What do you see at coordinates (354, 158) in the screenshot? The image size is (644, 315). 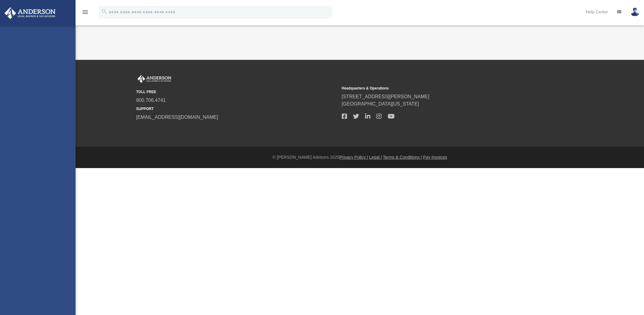 I see `a: Privacy Policy |` at bounding box center [354, 158].